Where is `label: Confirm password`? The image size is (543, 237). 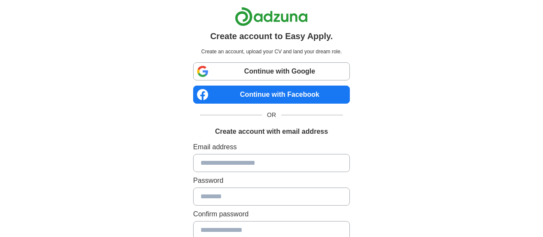
label: Confirm password is located at coordinates (271, 214).